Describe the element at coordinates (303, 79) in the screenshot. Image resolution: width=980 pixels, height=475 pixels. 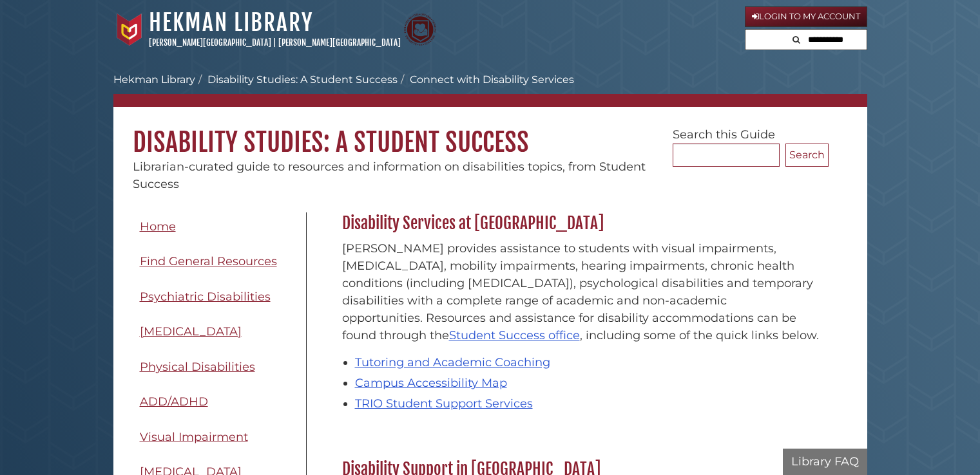
I see `a: Disability Studies: A Student Success` at that location.